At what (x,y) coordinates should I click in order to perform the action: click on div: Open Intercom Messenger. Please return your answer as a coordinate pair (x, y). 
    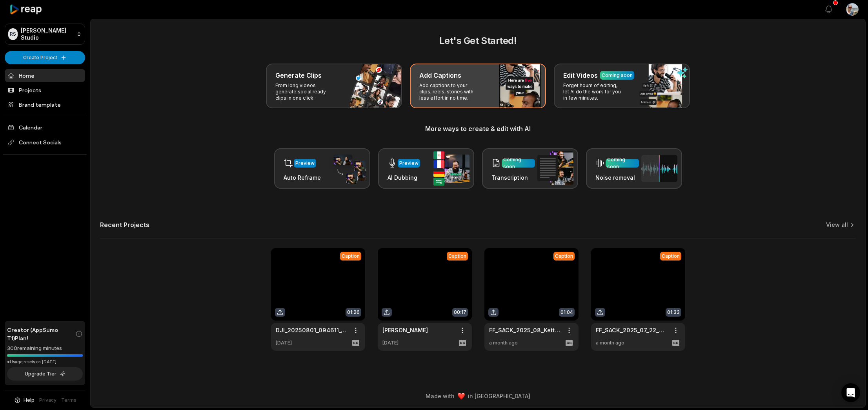
    Looking at the image, I should click on (851, 393).